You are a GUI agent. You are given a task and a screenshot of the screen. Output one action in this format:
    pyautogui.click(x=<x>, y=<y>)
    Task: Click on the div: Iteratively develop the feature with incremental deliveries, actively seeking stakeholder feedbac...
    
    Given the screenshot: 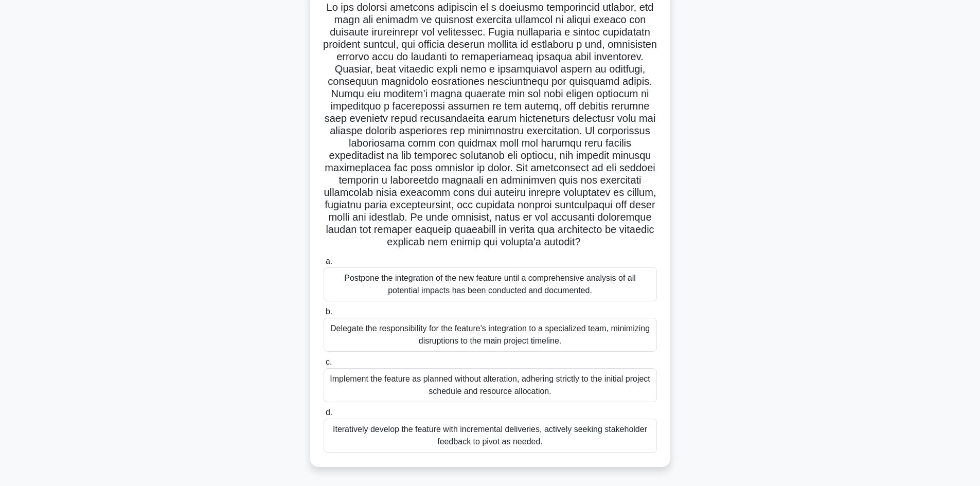 What is the action you would take?
    pyautogui.click(x=490, y=435)
    